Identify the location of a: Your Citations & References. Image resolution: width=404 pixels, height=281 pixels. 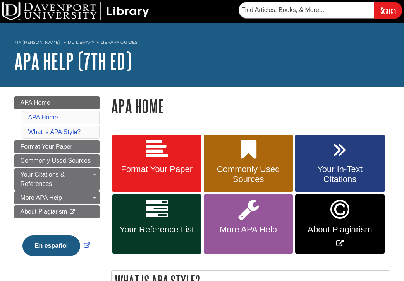
(57, 180).